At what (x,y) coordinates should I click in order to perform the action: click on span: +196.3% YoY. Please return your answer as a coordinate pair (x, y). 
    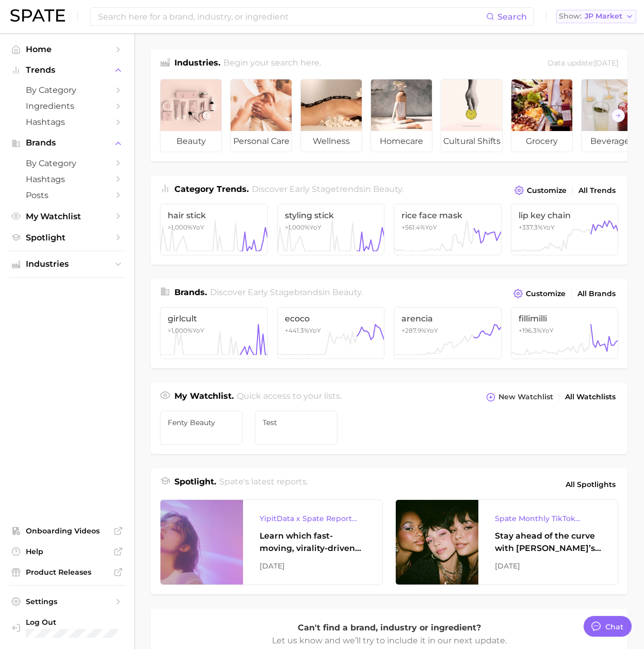
    Looking at the image, I should click on (536, 330).